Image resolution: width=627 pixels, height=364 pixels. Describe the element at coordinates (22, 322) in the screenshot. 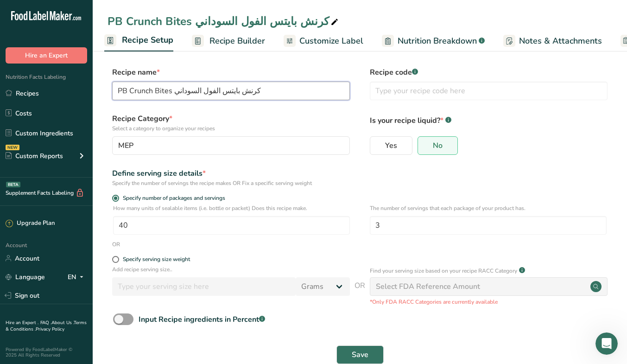

I see `a: Hire an Expert .` at that location.